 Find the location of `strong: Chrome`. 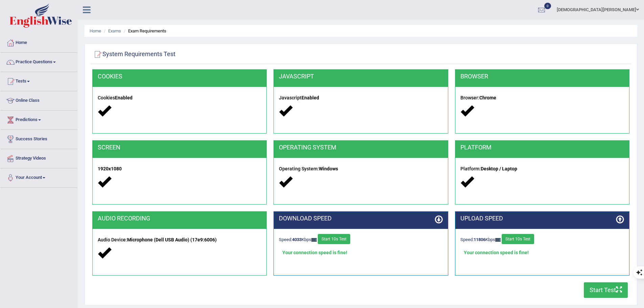

strong: Chrome is located at coordinates (488, 98).